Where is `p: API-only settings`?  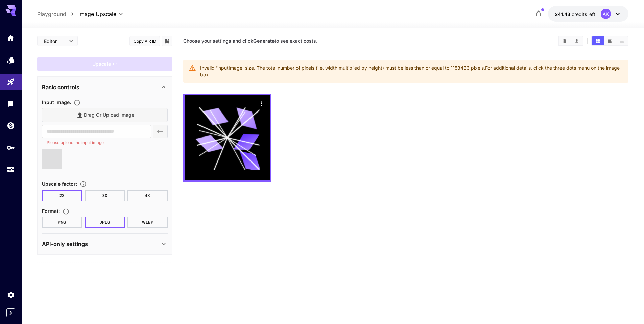 p: API-only settings is located at coordinates (65, 244).